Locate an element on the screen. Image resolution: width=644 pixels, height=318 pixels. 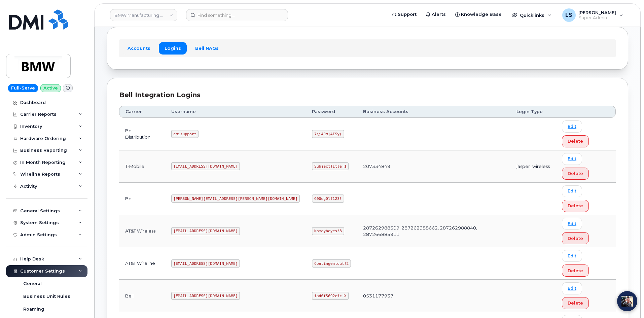
div: Bell Integration Logins is located at coordinates (367, 95).